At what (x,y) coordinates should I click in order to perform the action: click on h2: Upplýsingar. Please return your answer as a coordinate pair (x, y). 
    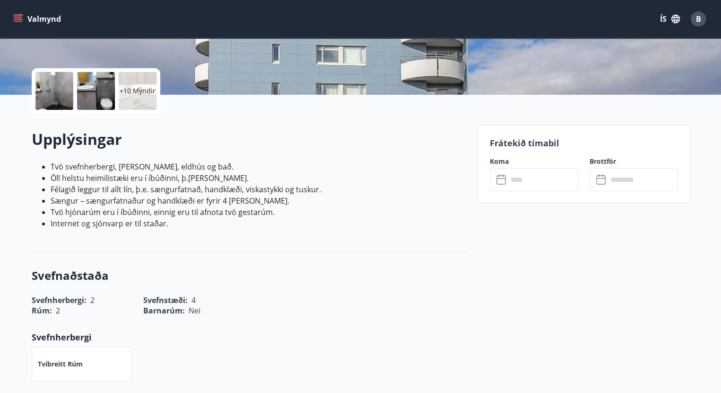
    Looking at the image, I should click on (249, 139).